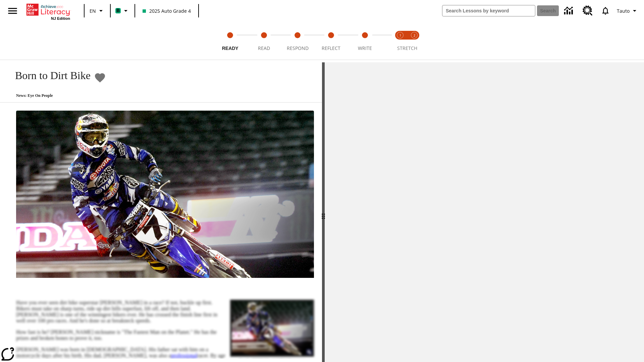 The height and width of the screenshot is (362, 644). I want to click on img: Motocross racer James Stewart flies through the air on his dirt bike., so click(165, 195).